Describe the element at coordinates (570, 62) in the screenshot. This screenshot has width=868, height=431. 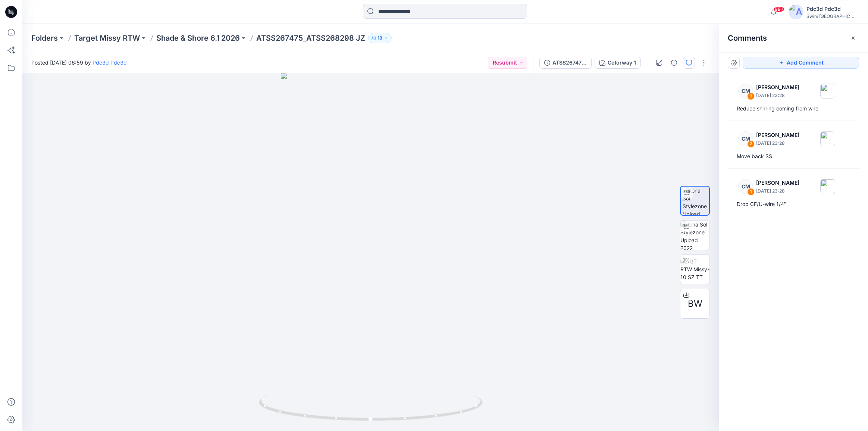
I see `div: ATSS267475_ATSS268298 JZ` at that location.